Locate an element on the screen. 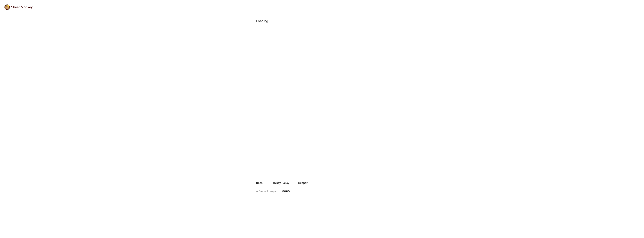 Image resolution: width=644 pixels, height=238 pixels. a: Docs is located at coordinates (259, 183).